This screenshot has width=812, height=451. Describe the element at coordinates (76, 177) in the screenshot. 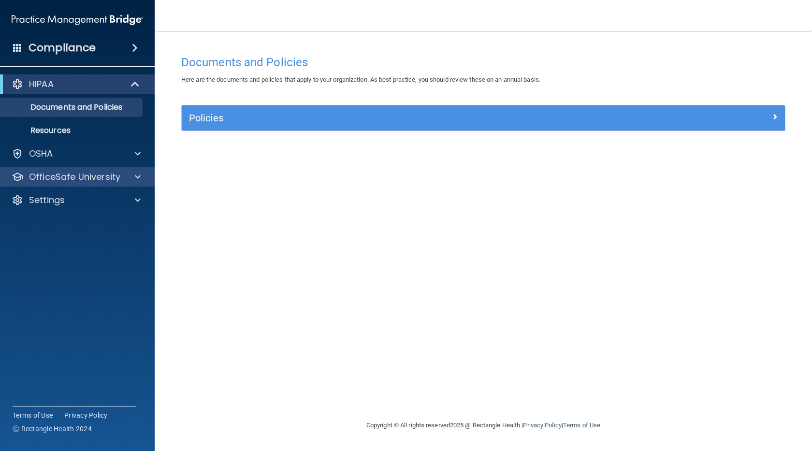

I see `a: OfficeSafe University` at that location.